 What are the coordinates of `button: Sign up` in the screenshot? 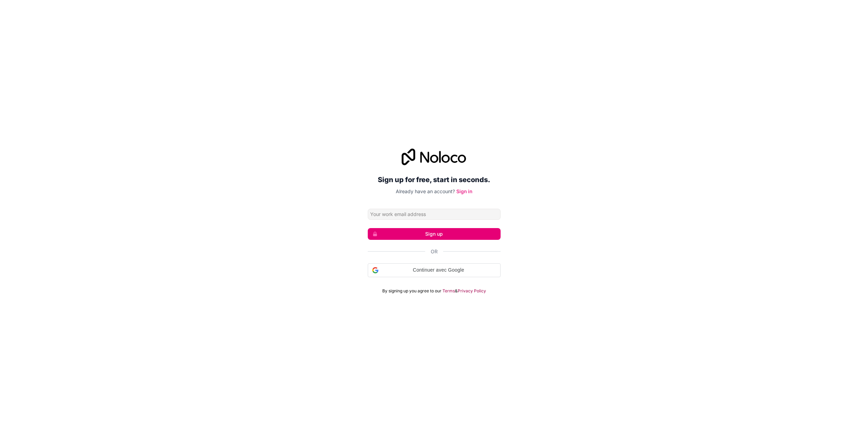 It's located at (434, 234).